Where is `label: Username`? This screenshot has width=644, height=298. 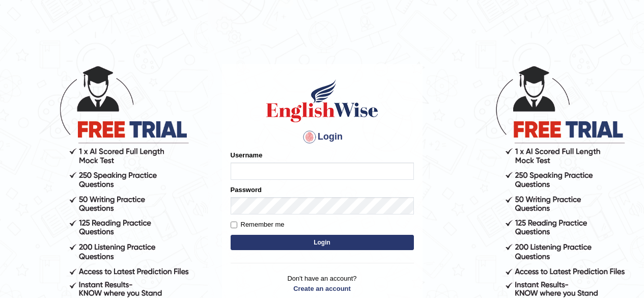
label: Username is located at coordinates (246, 155).